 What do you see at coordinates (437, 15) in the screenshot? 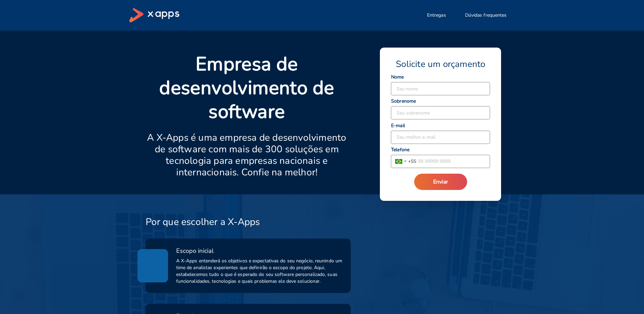
I see `button: Entregas` at bounding box center [437, 15].